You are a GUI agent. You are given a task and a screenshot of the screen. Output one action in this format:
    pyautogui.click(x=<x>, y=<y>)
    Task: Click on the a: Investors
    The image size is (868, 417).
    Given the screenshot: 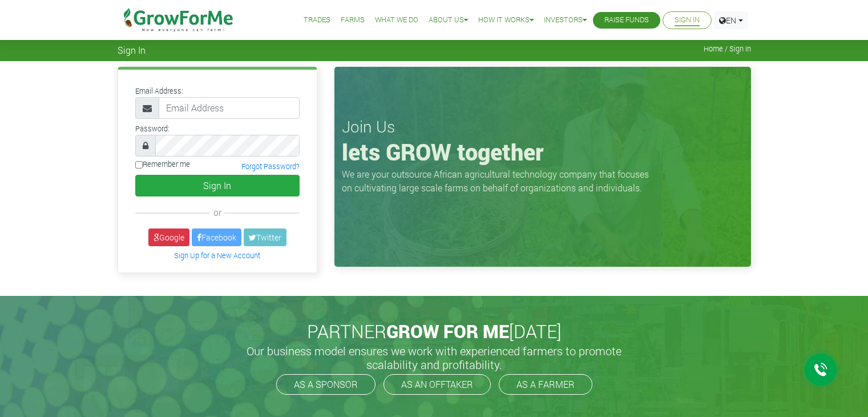 What is the action you would take?
    pyautogui.click(x=565, y=20)
    